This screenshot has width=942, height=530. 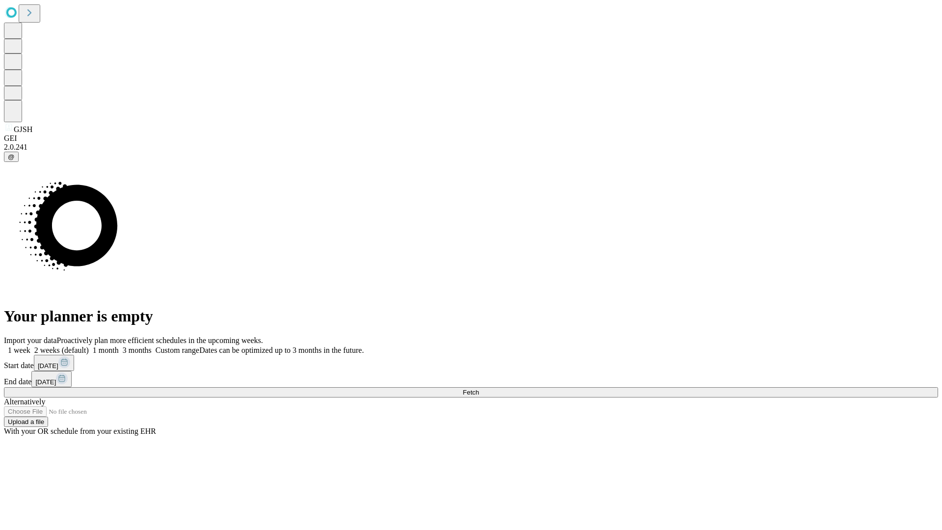 What do you see at coordinates (471, 362) in the screenshot?
I see `div: Start date` at bounding box center [471, 362].